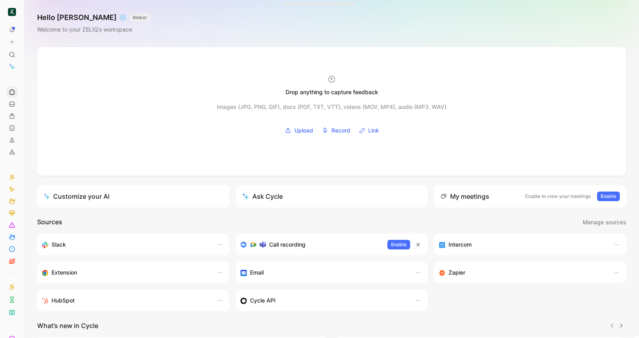 The image size is (639, 338). Describe the element at coordinates (64, 273) in the screenshot. I see `h3: Extension` at that location.